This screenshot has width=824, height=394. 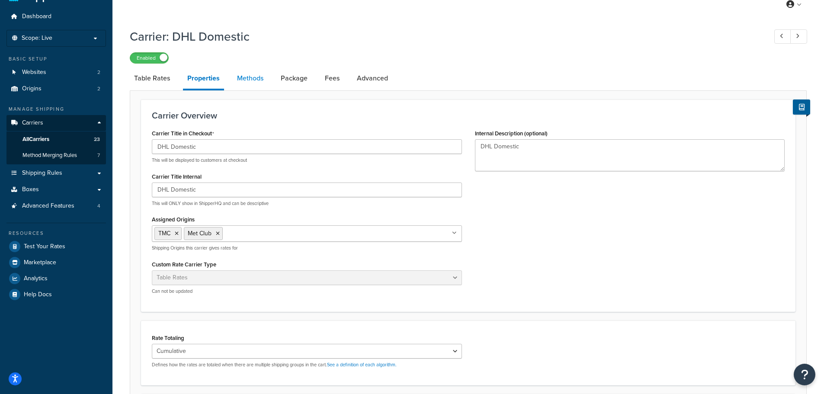 I want to click on a: Help Docs, so click(x=56, y=294).